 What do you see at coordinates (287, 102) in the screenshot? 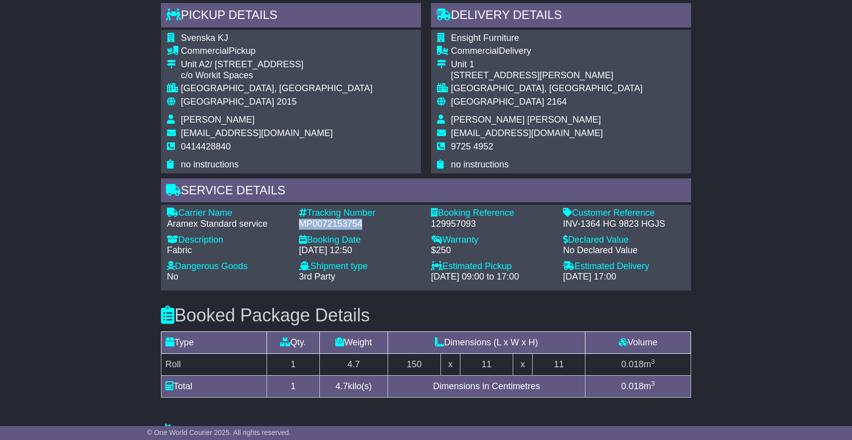
I see `span: 2015` at bounding box center [287, 102].